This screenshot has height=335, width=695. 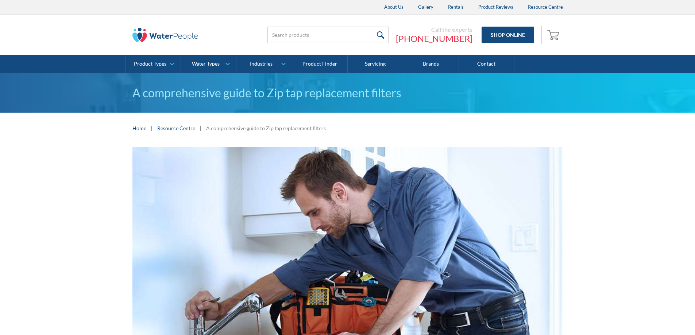 I want to click on a: Product Finder, so click(x=320, y=64).